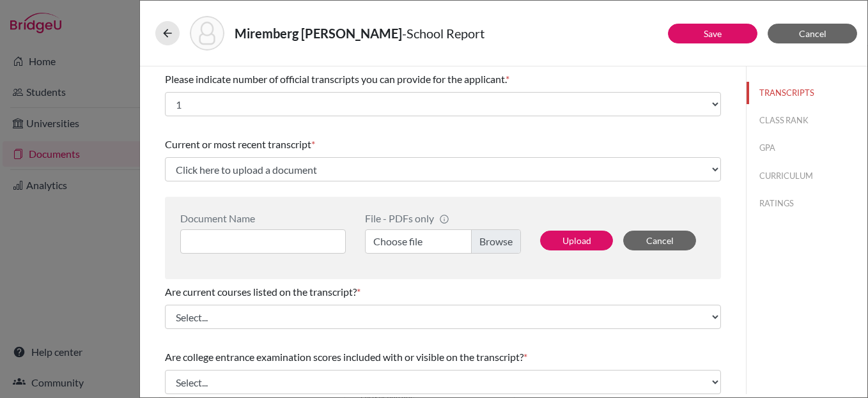 Image resolution: width=868 pixels, height=398 pixels. I want to click on span: Are current courses listed on the transcript?, so click(261, 291).